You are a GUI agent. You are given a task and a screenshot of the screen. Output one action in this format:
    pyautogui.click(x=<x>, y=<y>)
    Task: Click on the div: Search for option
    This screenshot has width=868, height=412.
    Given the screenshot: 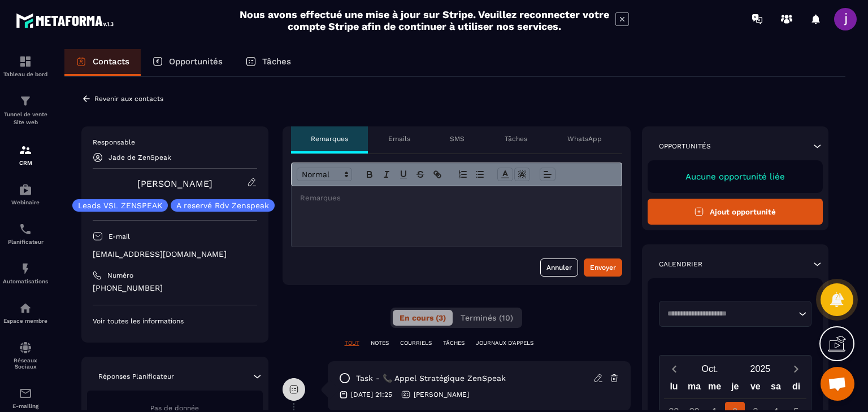 What is the action you would take?
    pyautogui.click(x=735, y=314)
    